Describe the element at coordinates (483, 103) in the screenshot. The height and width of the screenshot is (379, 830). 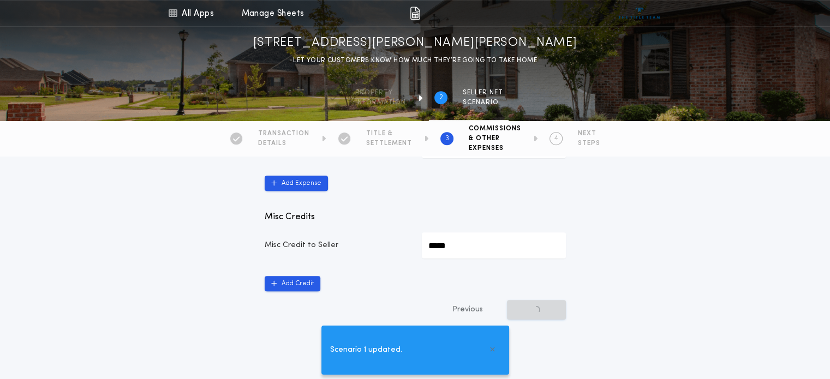
I see `span: SCENARIO` at that location.